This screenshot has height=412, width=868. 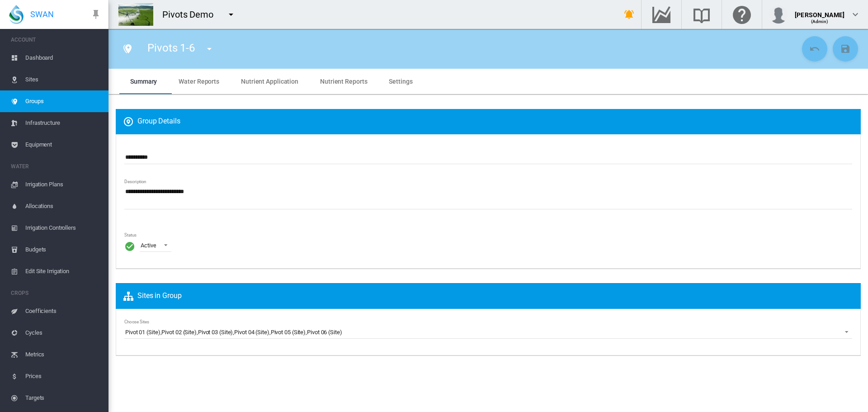 I want to click on md-icon: icon-undo, so click(x=814, y=49).